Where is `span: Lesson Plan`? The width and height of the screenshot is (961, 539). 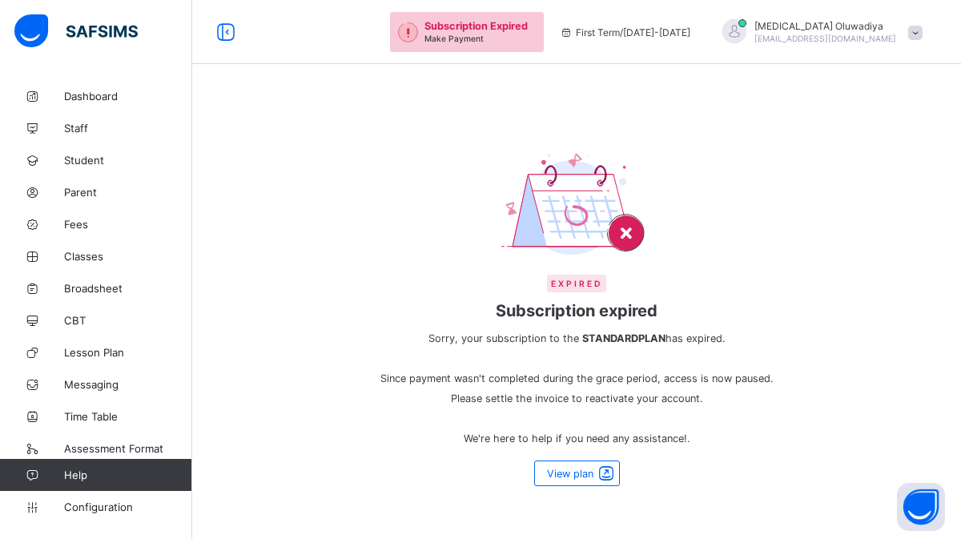 span: Lesson Plan is located at coordinates (128, 352).